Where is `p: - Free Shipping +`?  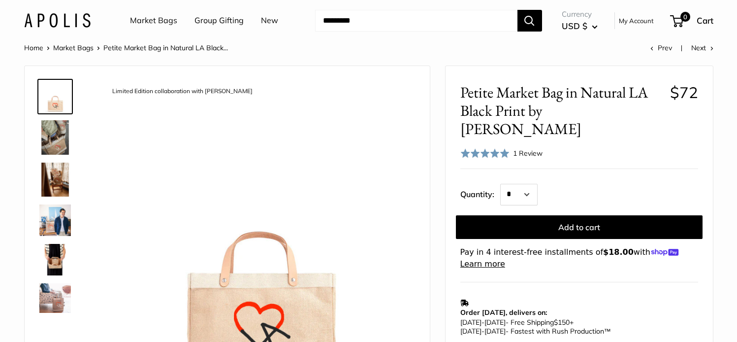
p: - Free Shipping + is located at coordinates (576, 326).